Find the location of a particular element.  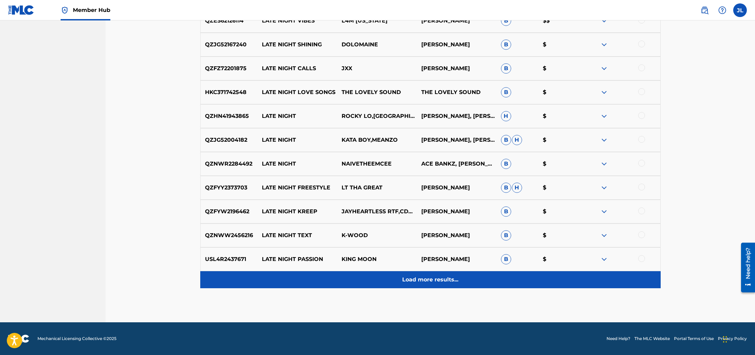

img: MLC Logo is located at coordinates (21, 10).